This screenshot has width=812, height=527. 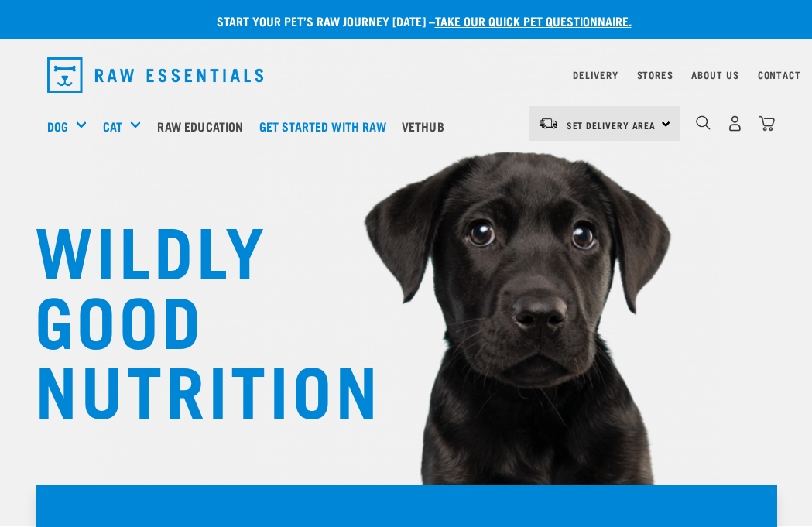 I want to click on a: Vethub, so click(x=427, y=126).